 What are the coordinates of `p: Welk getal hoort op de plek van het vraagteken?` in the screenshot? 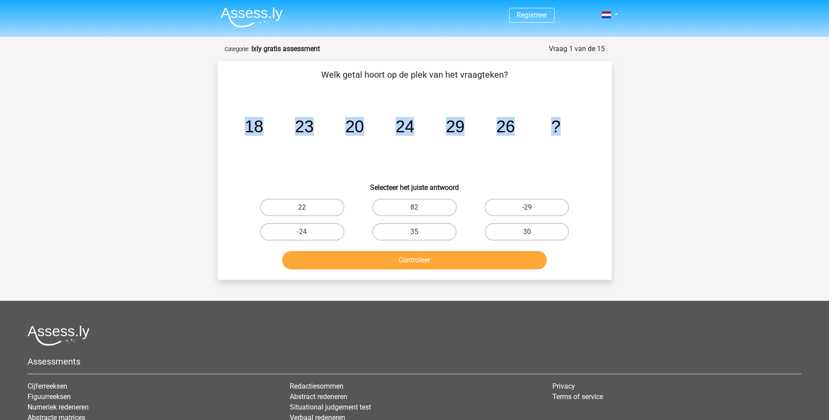 It's located at (415, 75).